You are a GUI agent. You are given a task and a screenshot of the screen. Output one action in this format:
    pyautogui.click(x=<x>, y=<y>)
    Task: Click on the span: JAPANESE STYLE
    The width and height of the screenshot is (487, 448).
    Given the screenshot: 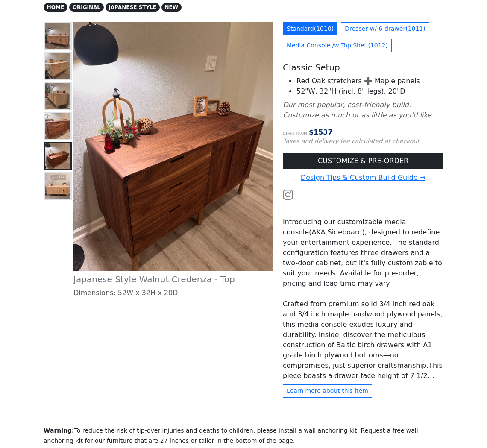 What is the action you would take?
    pyautogui.click(x=132, y=7)
    